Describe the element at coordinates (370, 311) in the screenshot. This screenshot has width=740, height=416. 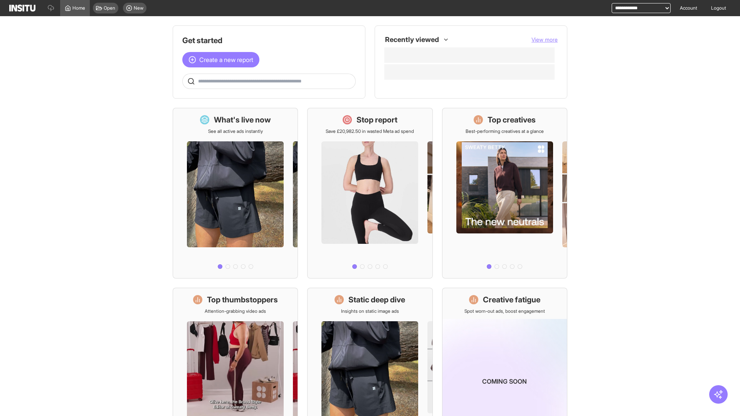
I see `p: Insights on static image ads` at that location.